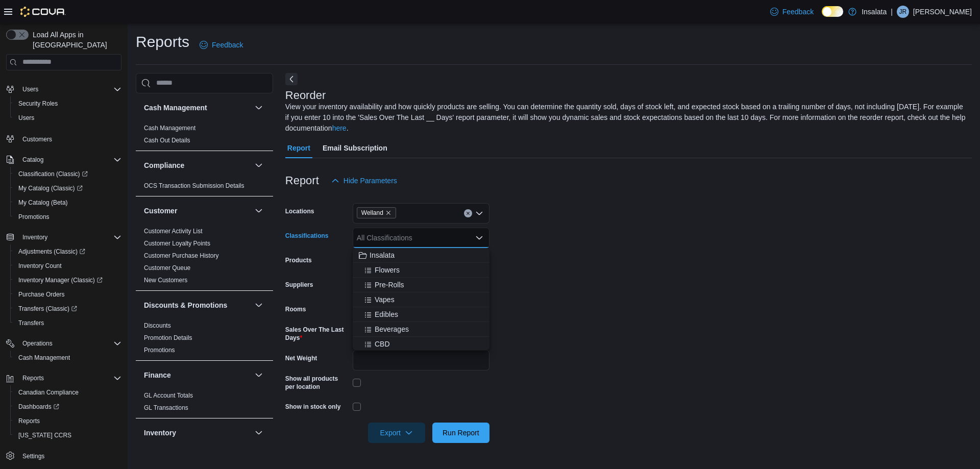 The width and height of the screenshot is (980, 469). I want to click on a: Reports, so click(29, 422).